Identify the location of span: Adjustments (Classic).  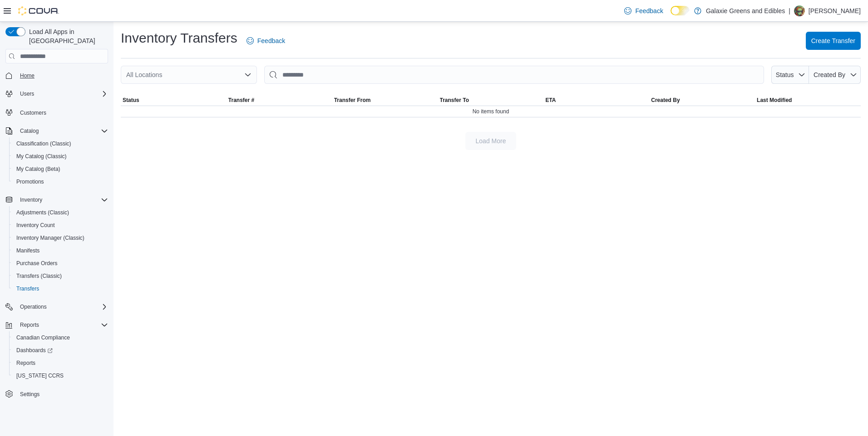
(43, 213).